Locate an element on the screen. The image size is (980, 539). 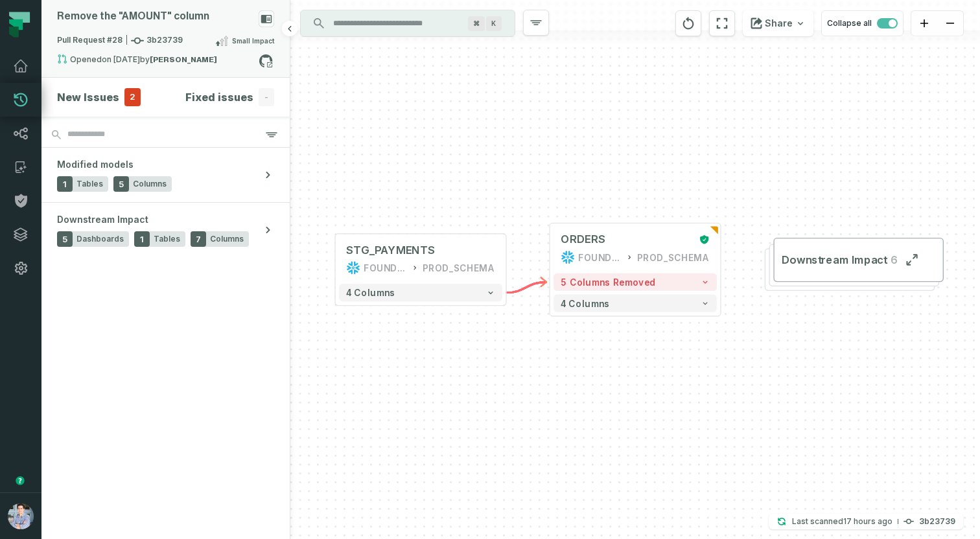
p: Last scanned is located at coordinates (841, 521).